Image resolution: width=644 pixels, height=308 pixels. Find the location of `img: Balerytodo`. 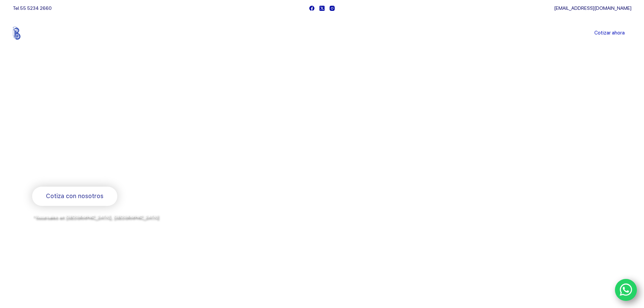

img: Balerytodo is located at coordinates (33, 33).